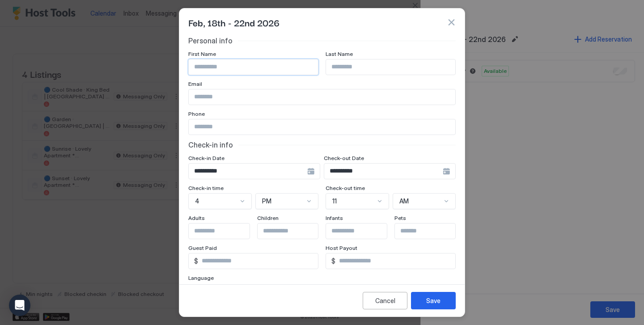  Describe the element at coordinates (20, 305) in the screenshot. I see `div: Open Intercom Messenger` at that location.